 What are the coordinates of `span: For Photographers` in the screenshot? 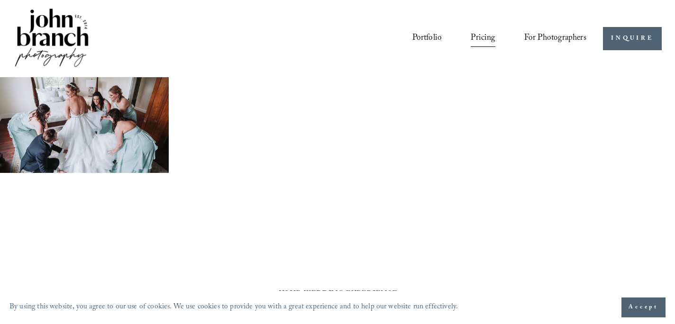 It's located at (555, 39).